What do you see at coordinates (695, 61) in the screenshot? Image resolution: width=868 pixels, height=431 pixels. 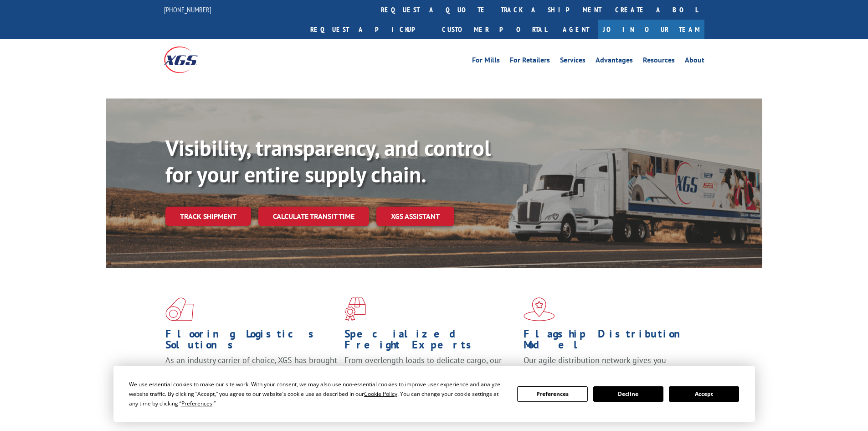 I see `a: About` at bounding box center [695, 61].